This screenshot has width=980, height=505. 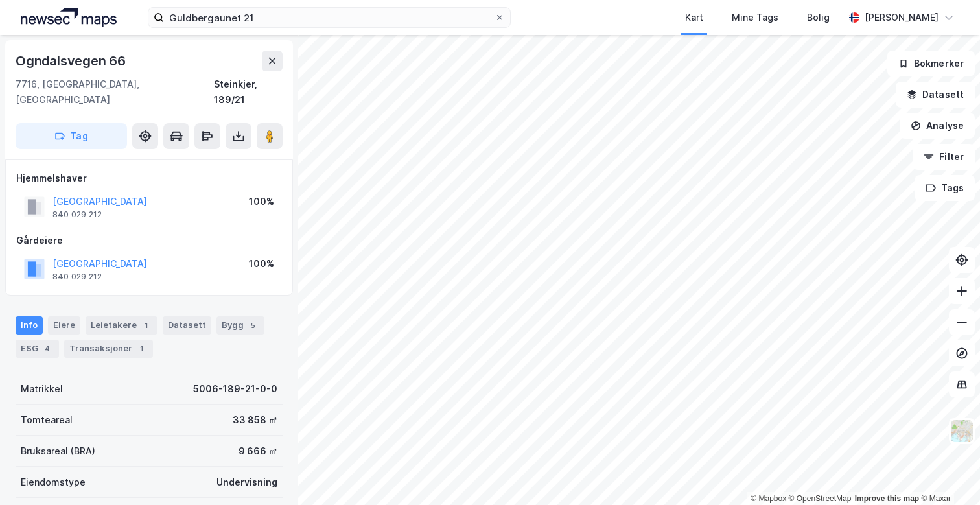 I want to click on div: Datasett, so click(x=187, y=325).